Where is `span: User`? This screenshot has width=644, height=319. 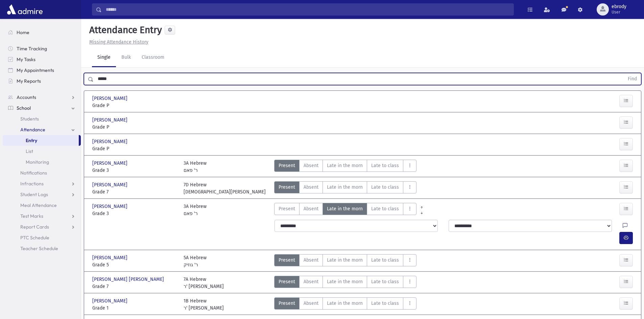 span: User is located at coordinates (619, 12).